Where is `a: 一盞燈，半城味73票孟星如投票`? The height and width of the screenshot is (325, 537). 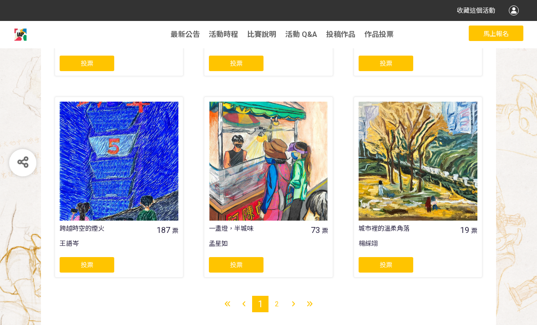 a: 一盞燈，半城味73票孟星如投票 is located at coordinates (268, 187).